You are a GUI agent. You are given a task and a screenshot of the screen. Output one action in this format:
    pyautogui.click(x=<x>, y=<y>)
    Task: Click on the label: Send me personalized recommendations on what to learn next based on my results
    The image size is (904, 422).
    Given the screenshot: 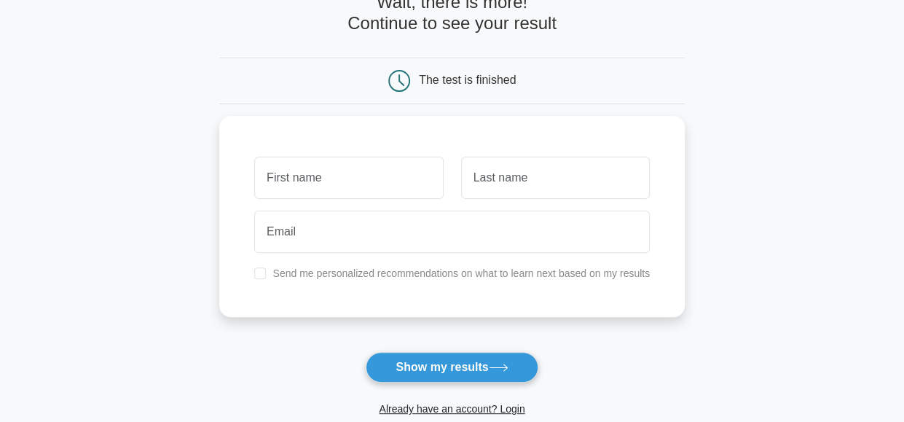 What is the action you would take?
    pyautogui.click(x=461, y=273)
    